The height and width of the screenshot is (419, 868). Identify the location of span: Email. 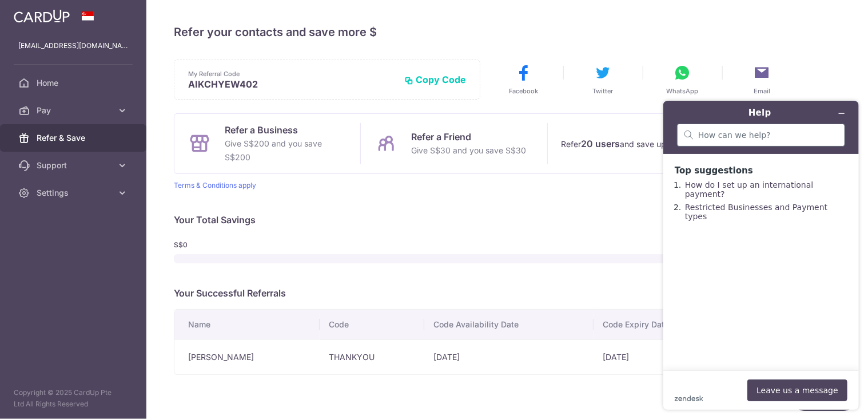
(762, 91).